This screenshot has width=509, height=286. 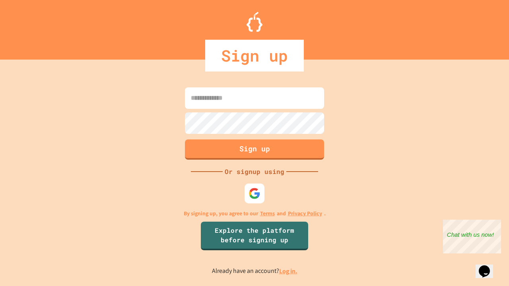 I want to click on img: Logo.svg, so click(x=255, y=22).